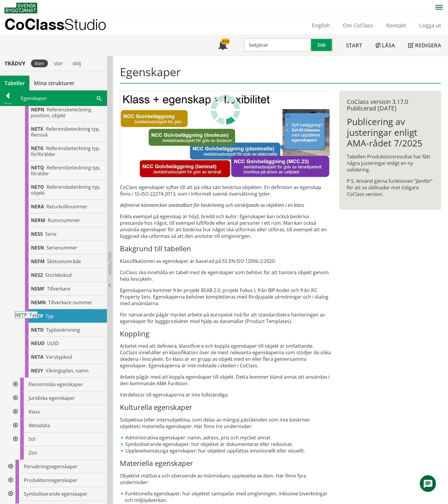  What do you see at coordinates (15, 63) in the screenshot?
I see `div: Trädvy` at bounding box center [15, 63].